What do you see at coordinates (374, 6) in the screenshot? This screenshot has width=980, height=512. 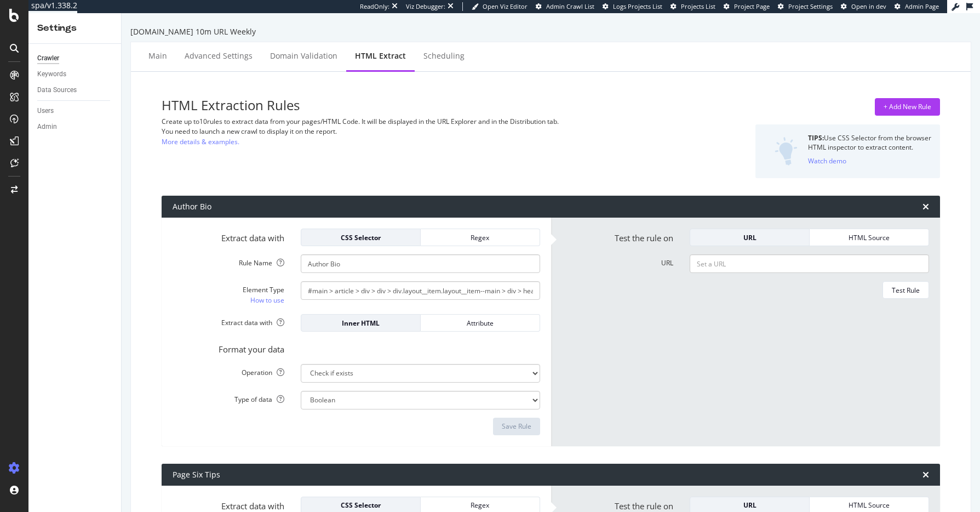 I see `div: ReadOnly:` at bounding box center [374, 6].